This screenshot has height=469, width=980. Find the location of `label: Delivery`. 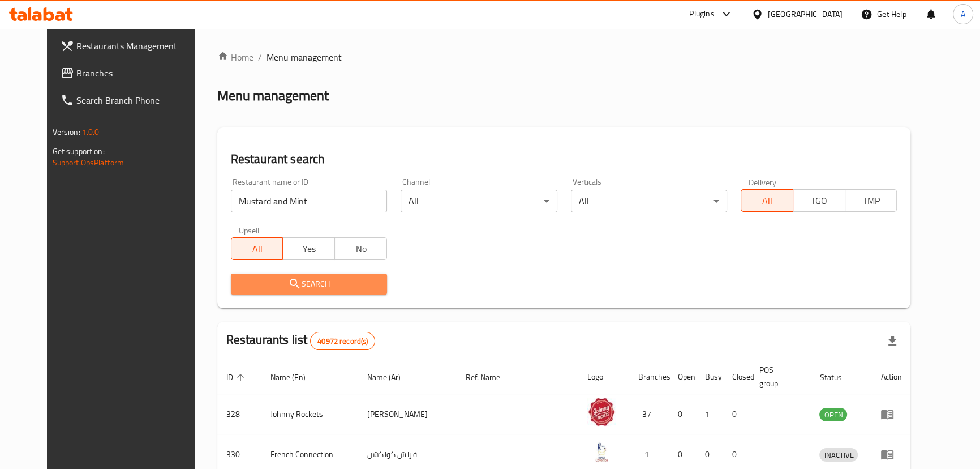

label: Delivery is located at coordinates (763, 182).